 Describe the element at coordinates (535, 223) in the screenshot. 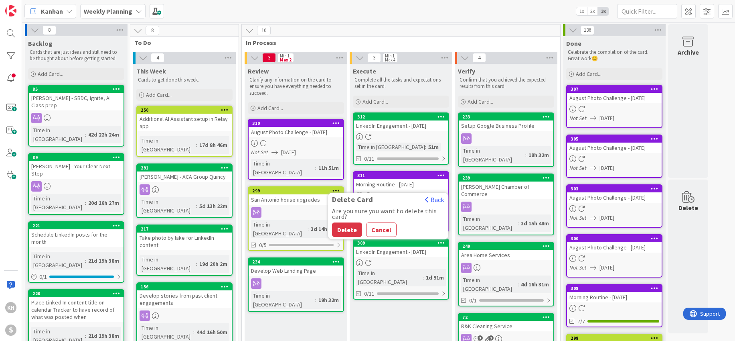

I see `div: 3d 15h 48m` at that location.